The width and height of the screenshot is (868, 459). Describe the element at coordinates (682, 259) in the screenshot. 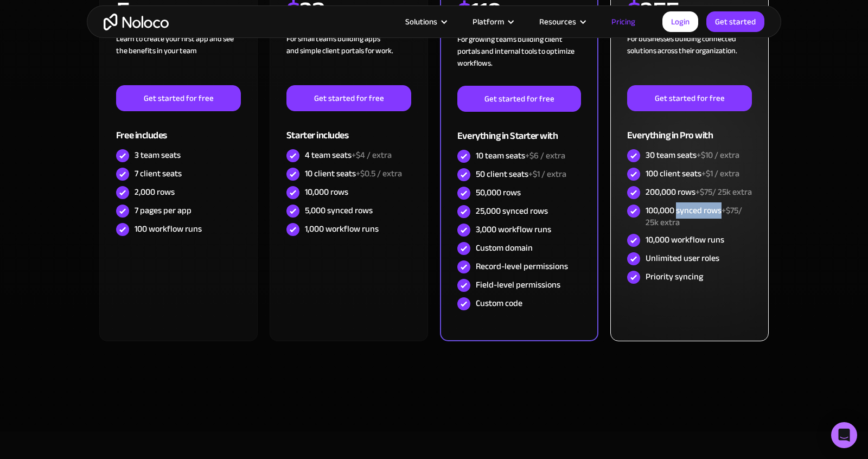

I see `div: Unlimited user roles` at that location.